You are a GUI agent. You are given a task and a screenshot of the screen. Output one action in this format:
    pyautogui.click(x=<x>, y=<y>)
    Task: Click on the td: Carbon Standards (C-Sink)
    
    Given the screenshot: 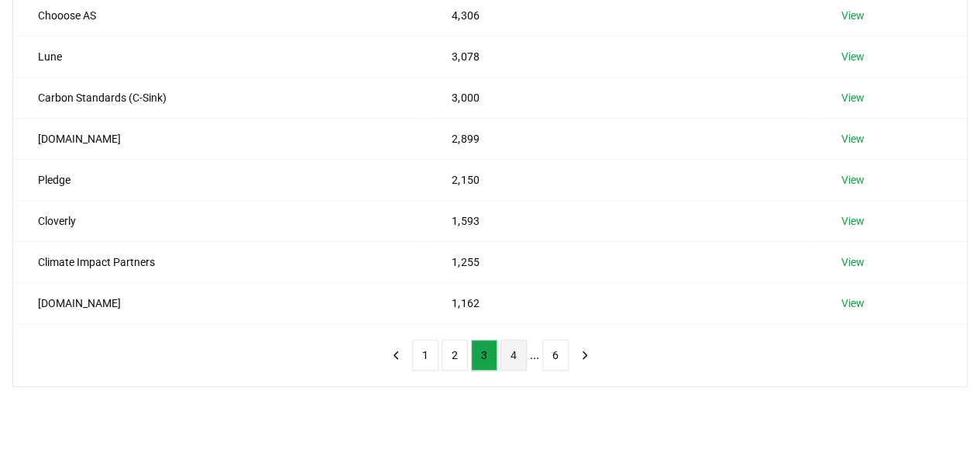 What is the action you would take?
    pyautogui.click(x=220, y=96)
    